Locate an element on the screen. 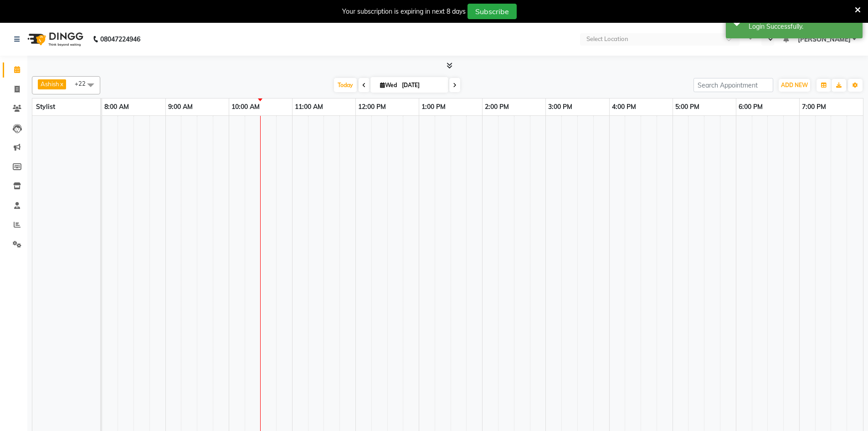  a: 6:00 PM is located at coordinates (751, 106).